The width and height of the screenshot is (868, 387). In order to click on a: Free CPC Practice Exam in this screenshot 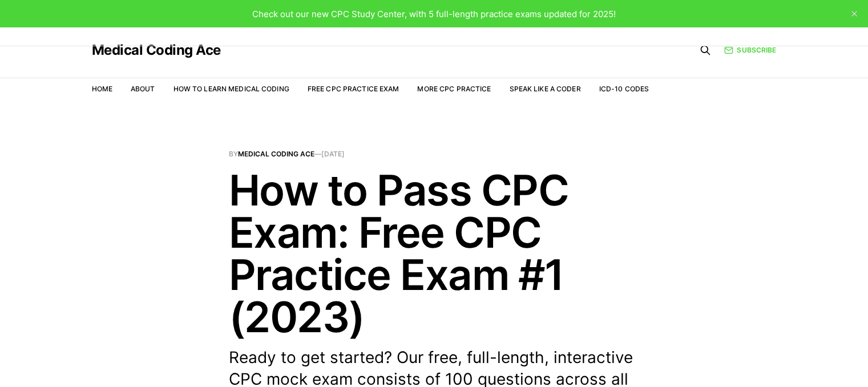, I will do `click(353, 89)`.